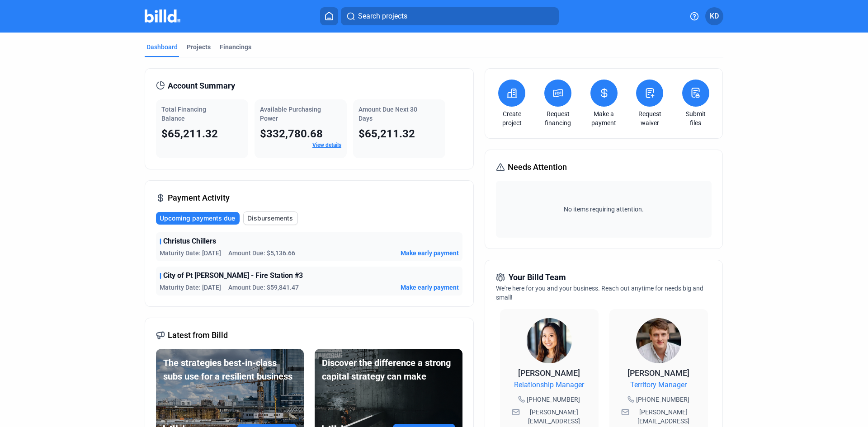 The image size is (868, 427). Describe the element at coordinates (198, 219) in the screenshot. I see `button: Upcoming payments due` at that location.